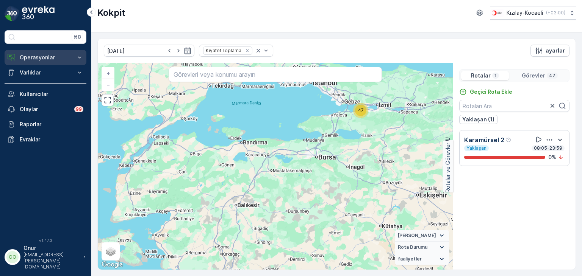  I want to click on a: Layers, so click(111, 252).